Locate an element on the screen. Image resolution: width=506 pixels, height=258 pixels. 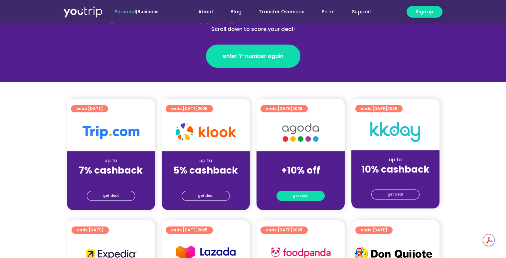
div: Scroll down to score your deal! is located at coordinates (253, 29).